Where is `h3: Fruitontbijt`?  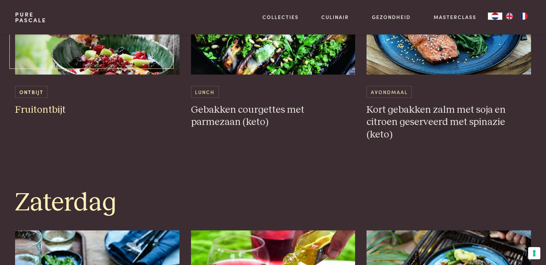
h3: Fruitontbijt is located at coordinates (97, 110).